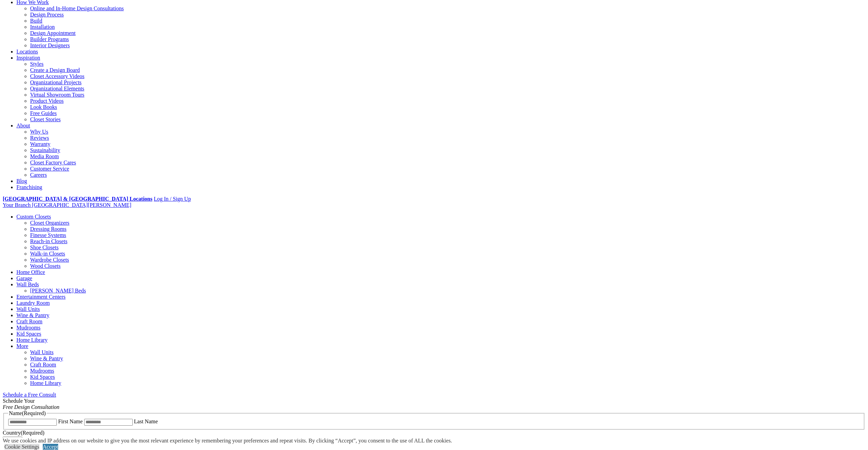 The width and height of the screenshot is (868, 450). I want to click on a: Wardrobe Closets, so click(49, 260).